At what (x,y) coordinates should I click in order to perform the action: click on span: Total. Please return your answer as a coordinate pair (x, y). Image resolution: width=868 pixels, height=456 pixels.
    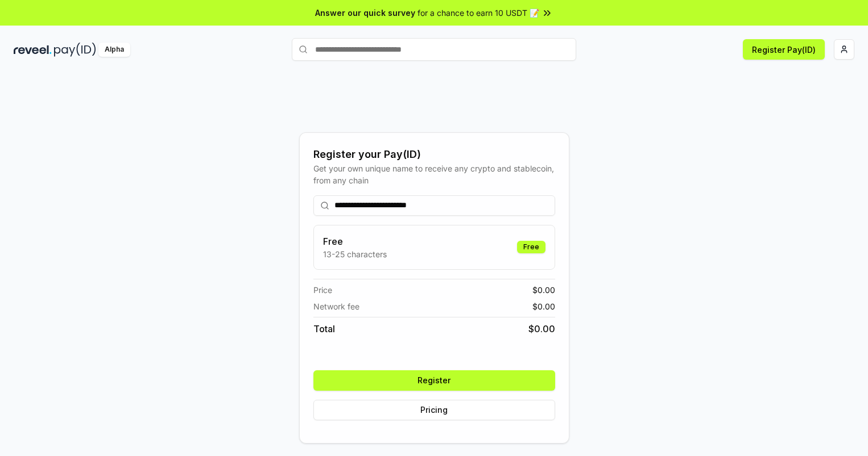
    Looking at the image, I should click on (324, 329).